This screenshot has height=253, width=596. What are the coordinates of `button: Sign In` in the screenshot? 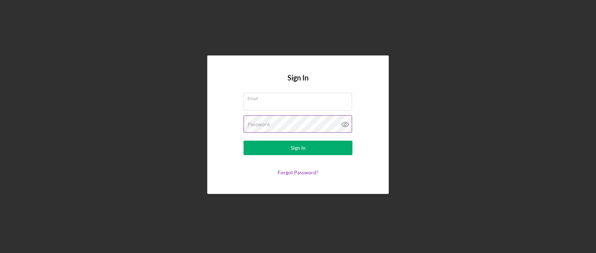 It's located at (298, 148).